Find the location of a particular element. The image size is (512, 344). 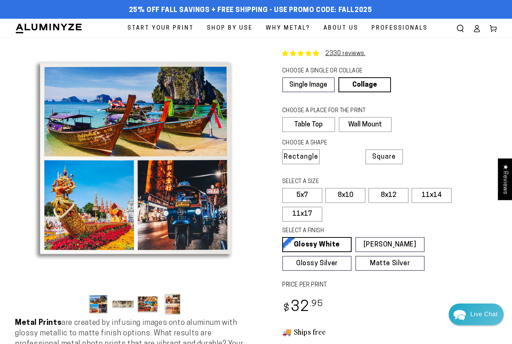

legend: SELECT A FINISH is located at coordinates (345, 231).